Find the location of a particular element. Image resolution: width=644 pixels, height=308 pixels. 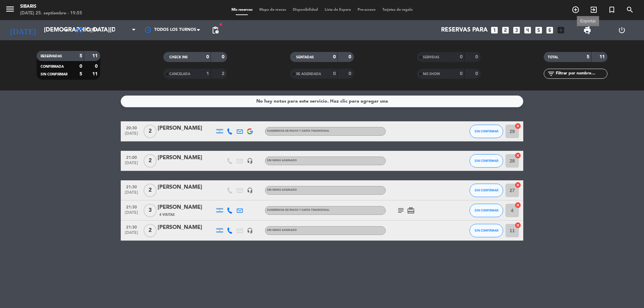

span: SERVIDAS is located at coordinates (431, 57).